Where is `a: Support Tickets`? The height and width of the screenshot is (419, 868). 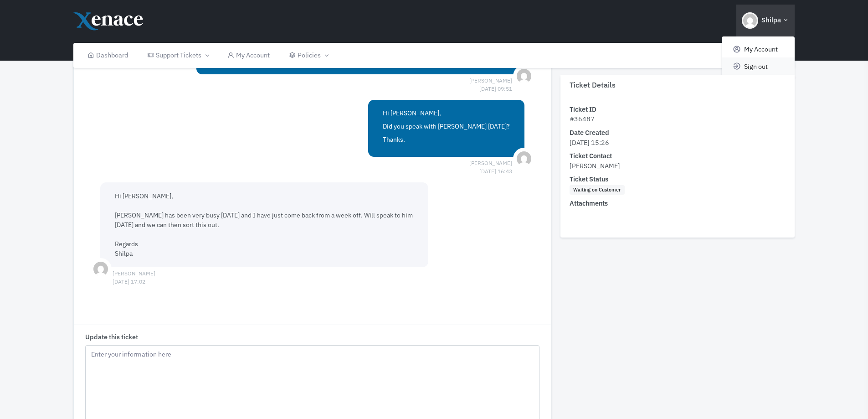
a: Support Tickets is located at coordinates (178, 55).